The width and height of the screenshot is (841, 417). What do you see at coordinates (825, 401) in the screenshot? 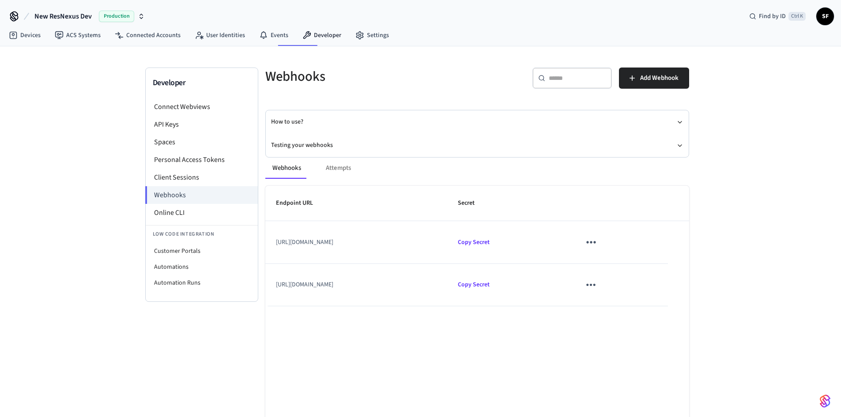
I see `img: SeamLogoGradient.69752ec5.svg` at bounding box center [825, 401].